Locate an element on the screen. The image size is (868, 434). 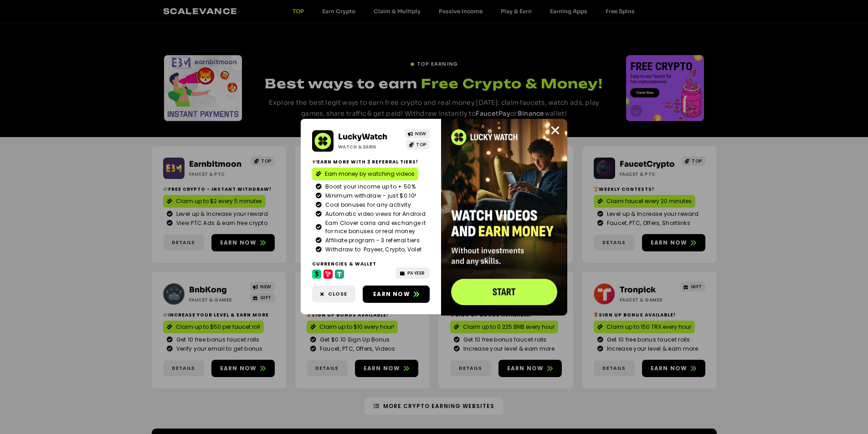
span: Automatic video views for Android is located at coordinates (374, 214).